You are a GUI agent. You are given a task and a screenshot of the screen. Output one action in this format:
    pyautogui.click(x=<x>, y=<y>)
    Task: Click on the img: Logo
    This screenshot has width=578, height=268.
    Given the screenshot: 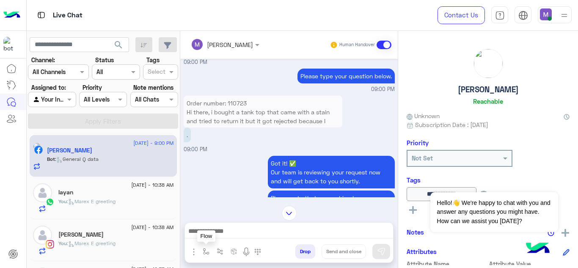 What is the action you would take?
    pyautogui.click(x=12, y=15)
    